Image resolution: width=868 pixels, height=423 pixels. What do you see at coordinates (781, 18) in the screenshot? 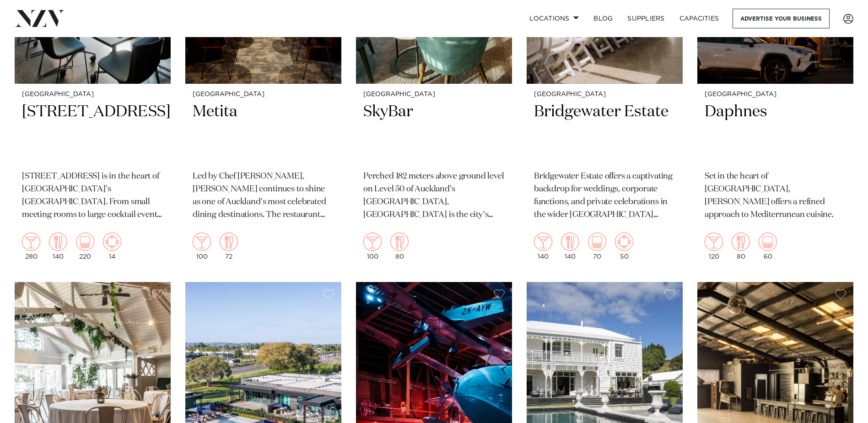
I see `a: Advertise your business` at bounding box center [781, 18].